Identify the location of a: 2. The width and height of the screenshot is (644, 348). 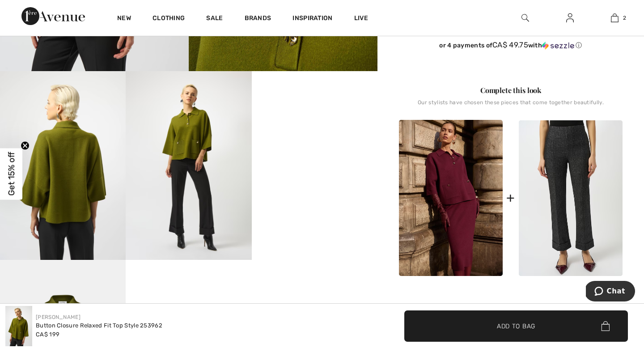
(615, 18).